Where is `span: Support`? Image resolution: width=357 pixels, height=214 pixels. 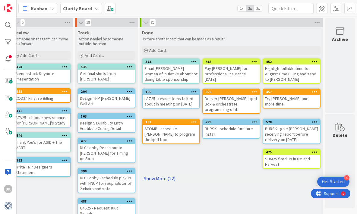
span: Support is located at coordinates (20, 5).